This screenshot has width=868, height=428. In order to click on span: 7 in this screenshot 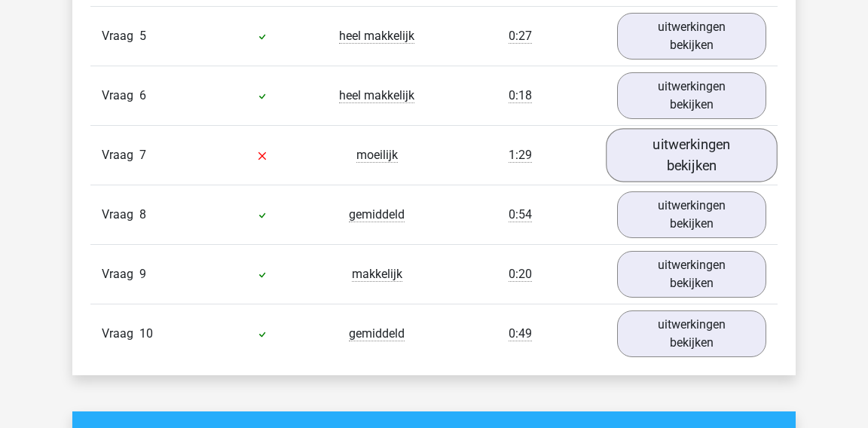, I will do `click(142, 154)`.